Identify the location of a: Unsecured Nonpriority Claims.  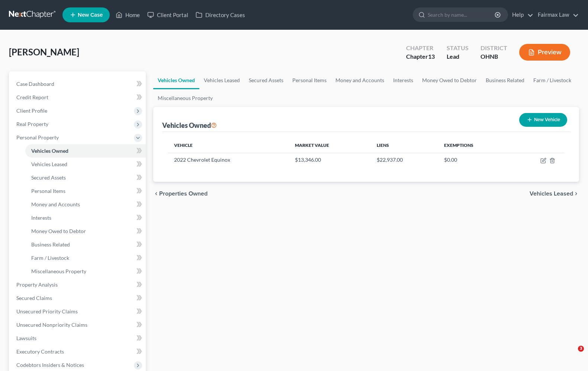
(78, 325).